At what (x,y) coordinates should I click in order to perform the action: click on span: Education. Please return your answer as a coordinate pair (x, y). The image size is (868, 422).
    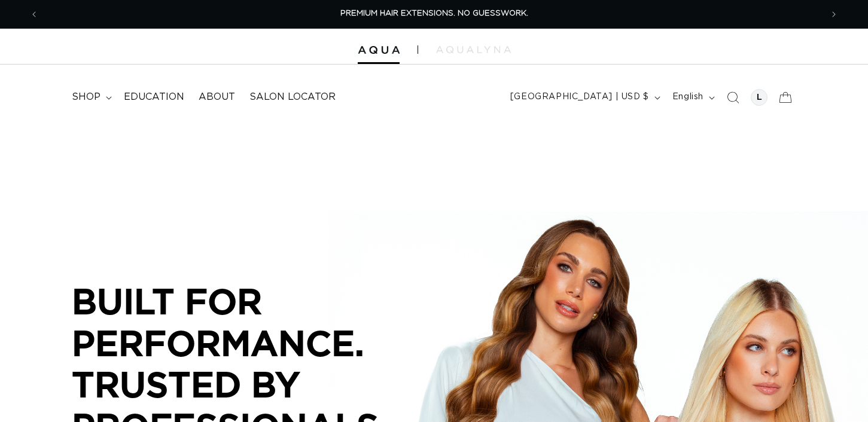
    Looking at the image, I should click on (154, 97).